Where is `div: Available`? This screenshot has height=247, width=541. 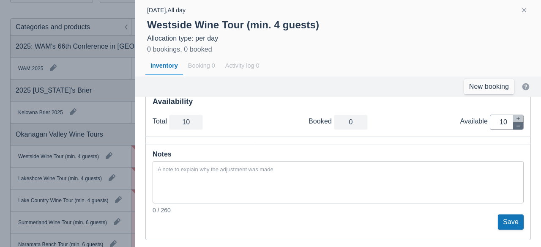 div: Available is located at coordinates (475, 121).